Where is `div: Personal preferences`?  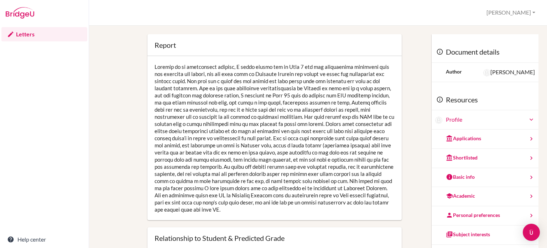 div: Personal preferences is located at coordinates (473, 215).